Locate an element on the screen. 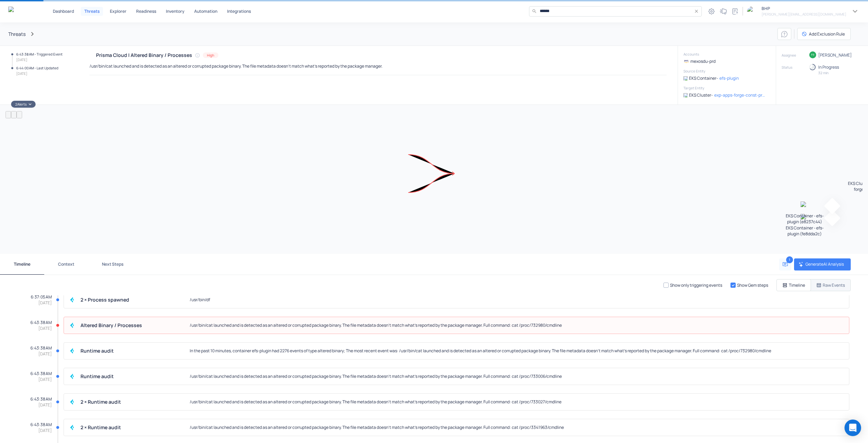 This screenshot has height=443, width=868. h6: 6:43:38 AM - Triggered Event is located at coordinates (39, 54).